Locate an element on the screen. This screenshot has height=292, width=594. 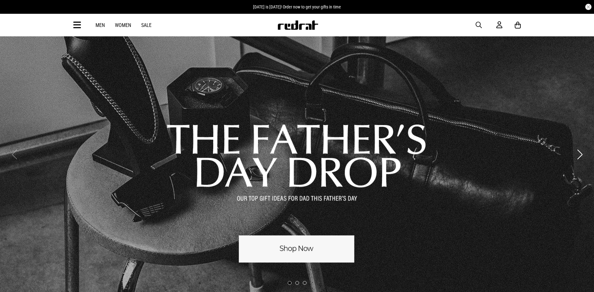
a: Men is located at coordinates (100, 25).